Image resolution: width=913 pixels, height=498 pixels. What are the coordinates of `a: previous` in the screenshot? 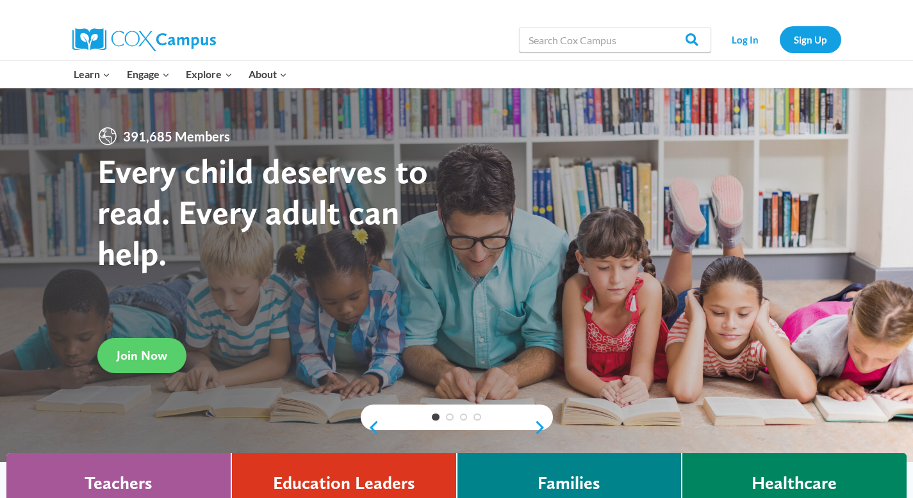 It's located at (370, 428).